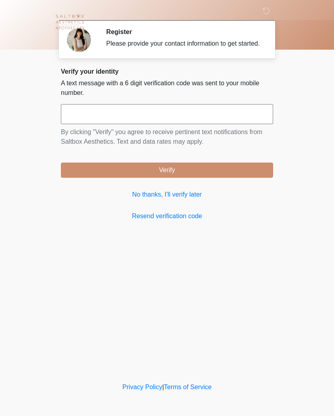 The width and height of the screenshot is (334, 416). Describe the element at coordinates (167, 137) in the screenshot. I see `p: By clicking "Verify" you agree to receive pertinent text notifications from Saltbox Aesthetics. T...` at that location.